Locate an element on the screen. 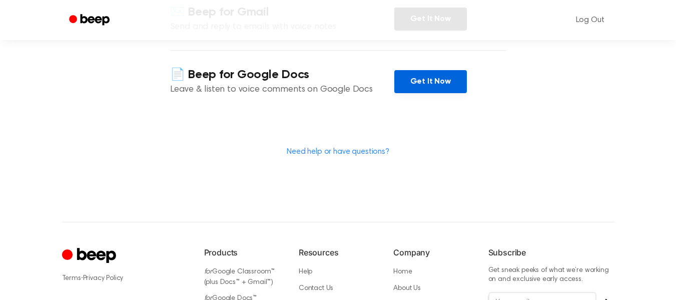 The width and height of the screenshot is (676, 300). a: forGoogle Classroom™ (plus Docs™ + Gmail™) is located at coordinates (240, 277).